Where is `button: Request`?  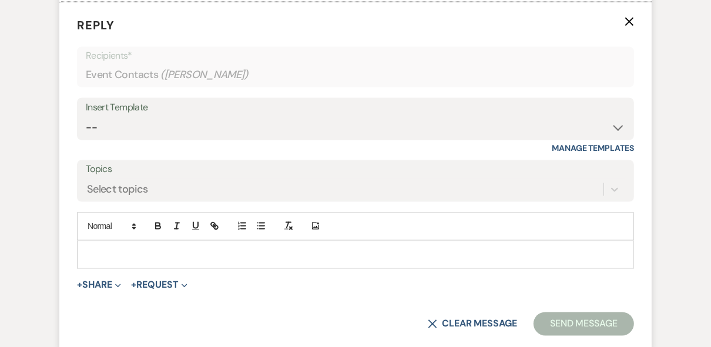 button: Request is located at coordinates (159, 286).